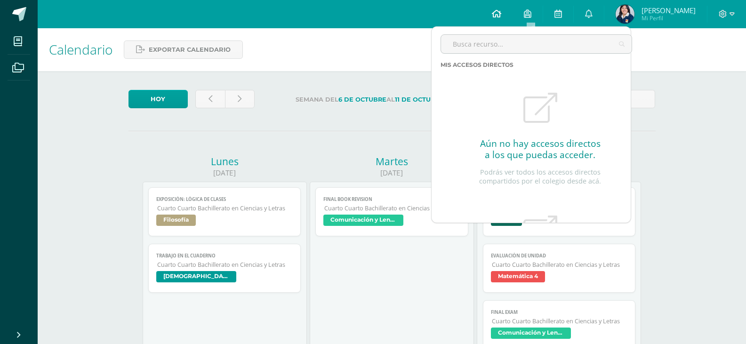  Describe the element at coordinates (536, 44) in the screenshot. I see `input: Busca recurso...` at that location.